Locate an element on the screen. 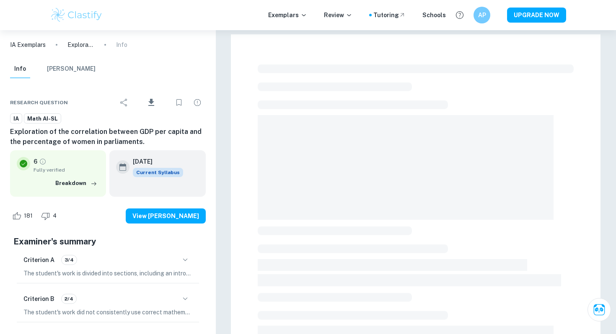 Image resolution: width=616 pixels, height=334 pixels. span: 2/4 is located at coordinates (69, 299).